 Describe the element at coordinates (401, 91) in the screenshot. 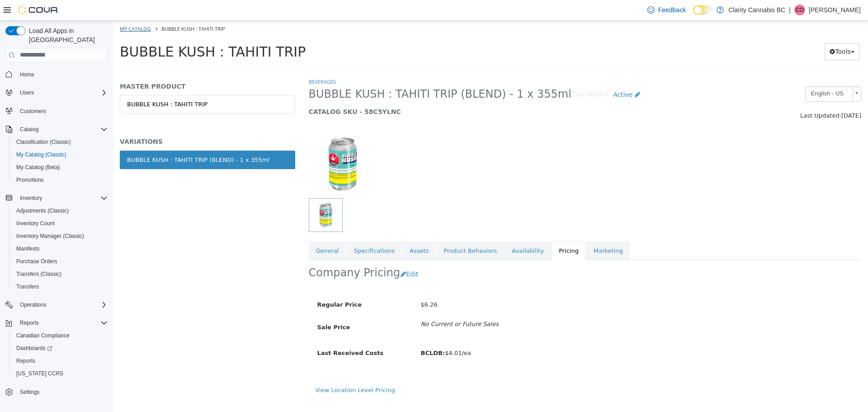

I see `h5: CATALOG SKU - 58C5YLNC` at that location.